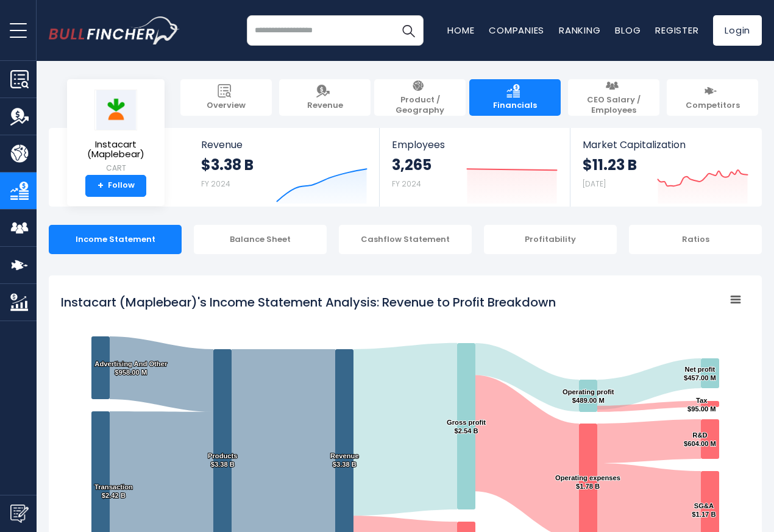  I want to click on tspan: Instacart (Maplebear)'s Income Statement Analysis: Revenue to Profit Breakdown, so click(309, 303).